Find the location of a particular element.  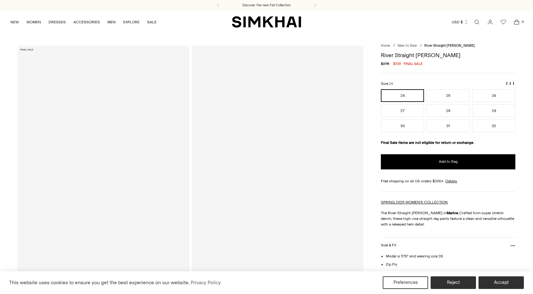

button: Preferences is located at coordinates (406, 283).